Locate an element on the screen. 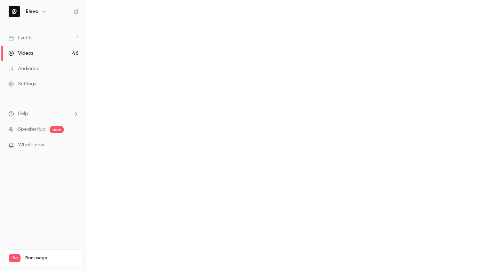 This screenshot has width=501, height=271. span: Plan usage is located at coordinates (51, 258).